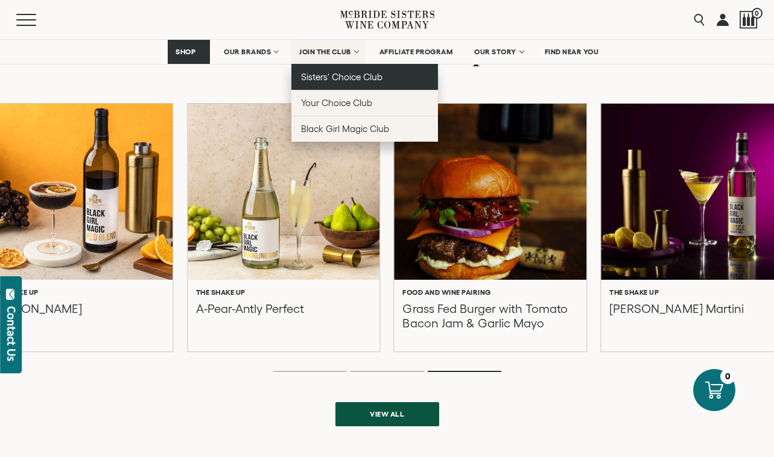 This screenshot has height=457, width=774. Describe the element at coordinates (495, 52) in the screenshot. I see `span: OUR STORY` at that location.